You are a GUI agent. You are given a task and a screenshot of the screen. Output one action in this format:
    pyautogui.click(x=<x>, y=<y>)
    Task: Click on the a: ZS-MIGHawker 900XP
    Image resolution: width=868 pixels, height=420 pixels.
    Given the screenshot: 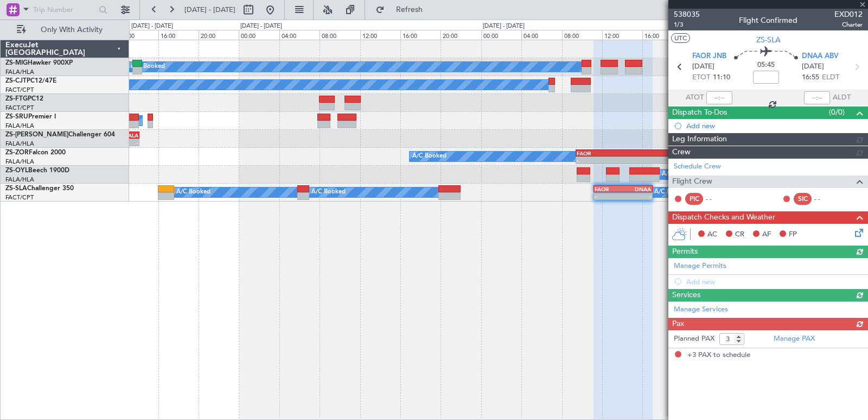 What is the action you would take?
    pyautogui.click(x=39, y=63)
    